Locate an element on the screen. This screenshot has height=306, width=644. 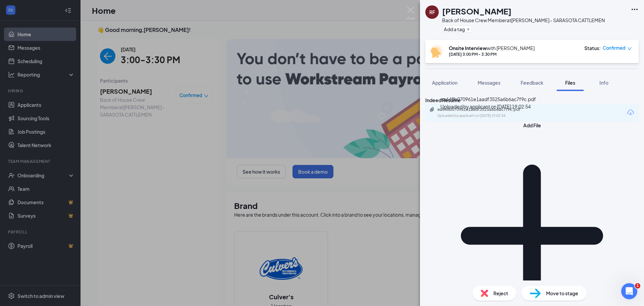
div: RF is located at coordinates (432, 12).